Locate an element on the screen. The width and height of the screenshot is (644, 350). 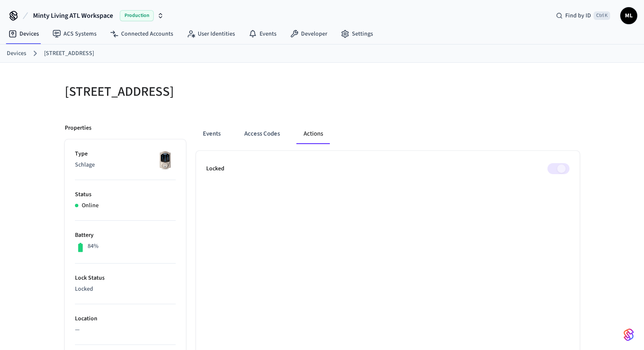
a: Developer is located at coordinates (308, 34).